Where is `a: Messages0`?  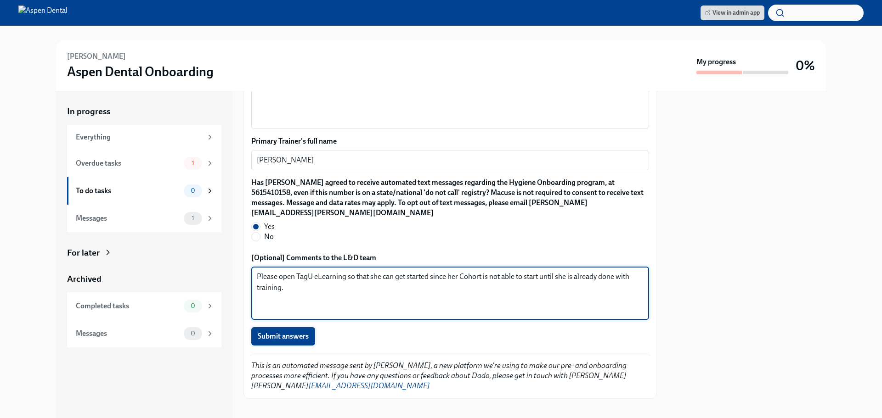
a: Messages0 is located at coordinates (144, 334).